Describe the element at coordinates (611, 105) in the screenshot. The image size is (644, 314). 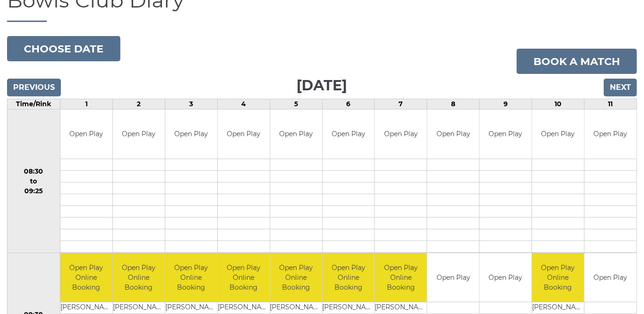
I see `td: 11` at that location.